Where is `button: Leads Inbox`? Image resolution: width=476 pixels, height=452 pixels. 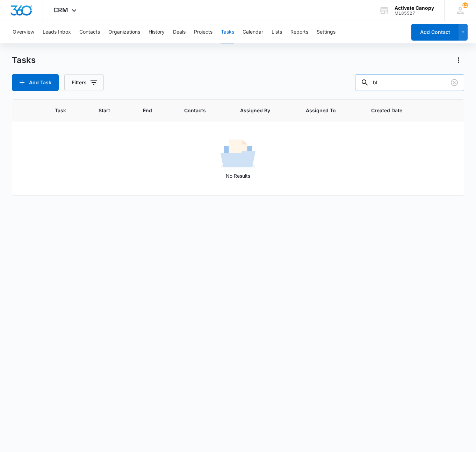 button: Leads Inbox is located at coordinates (57, 32).